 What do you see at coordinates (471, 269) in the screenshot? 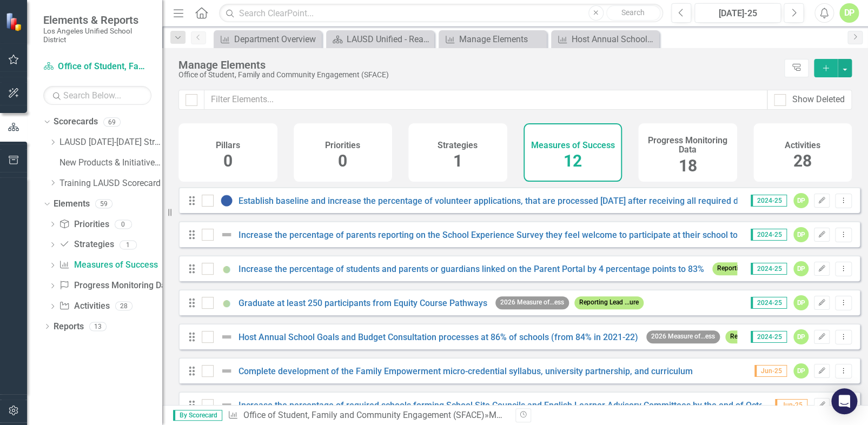
I see `a: Increase the percentage of students and parents or guardians linked on the Parent Portal by 4 per...` at bounding box center [471, 269].